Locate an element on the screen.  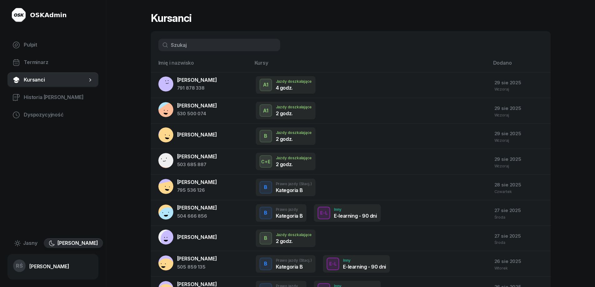
img: logo-light@2x.png is located at coordinates (19, 15).